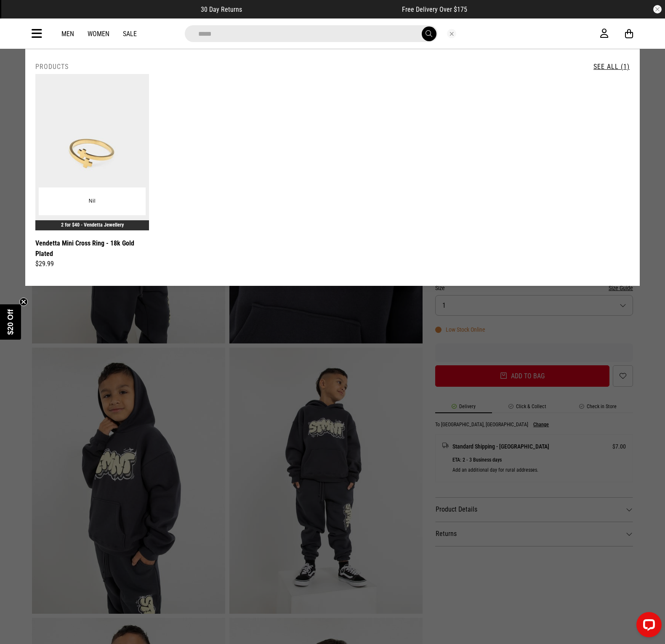  I want to click on button: Close search, so click(452, 33).